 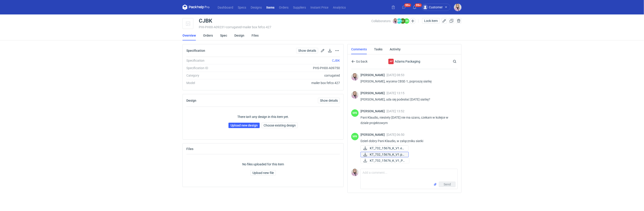 I want to click on p: There isn't any design in this item yet., so click(x=263, y=117).